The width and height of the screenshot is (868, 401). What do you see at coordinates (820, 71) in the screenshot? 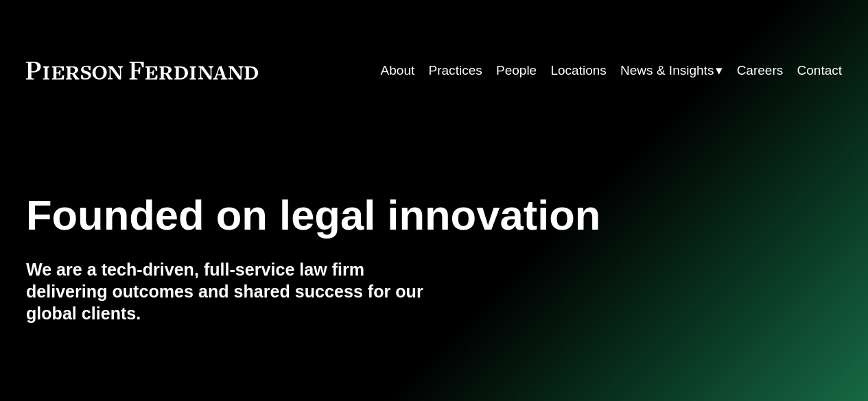
I see `a: Contact` at bounding box center [820, 71].